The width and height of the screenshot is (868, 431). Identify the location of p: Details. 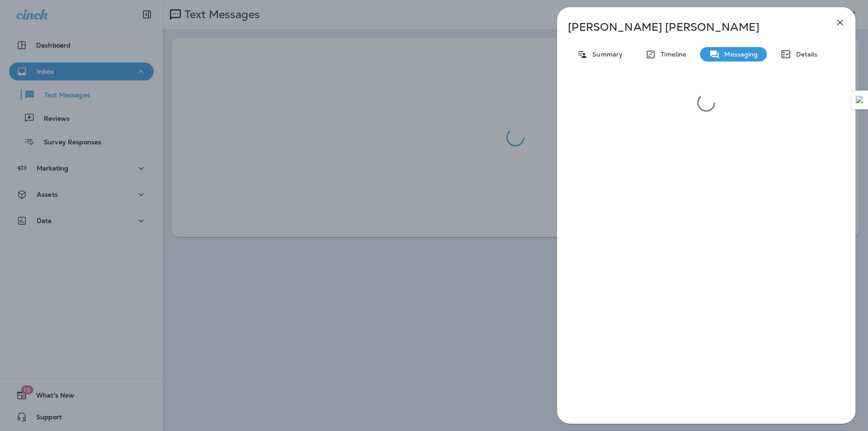
(805, 55).